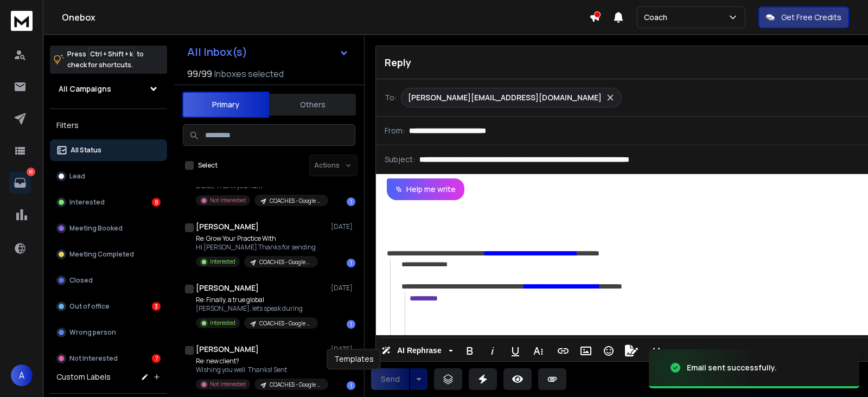 The image size is (868, 397). Describe the element at coordinates (493, 351) in the screenshot. I see `button: Italic (Ctrl+I)` at that location.